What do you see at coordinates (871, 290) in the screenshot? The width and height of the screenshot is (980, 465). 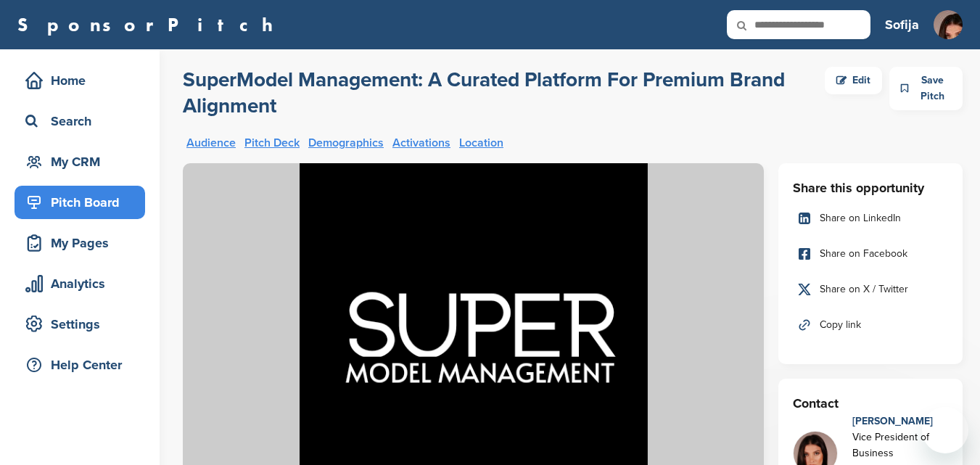 I see `a: Share on X / Twitter` at bounding box center [871, 290].